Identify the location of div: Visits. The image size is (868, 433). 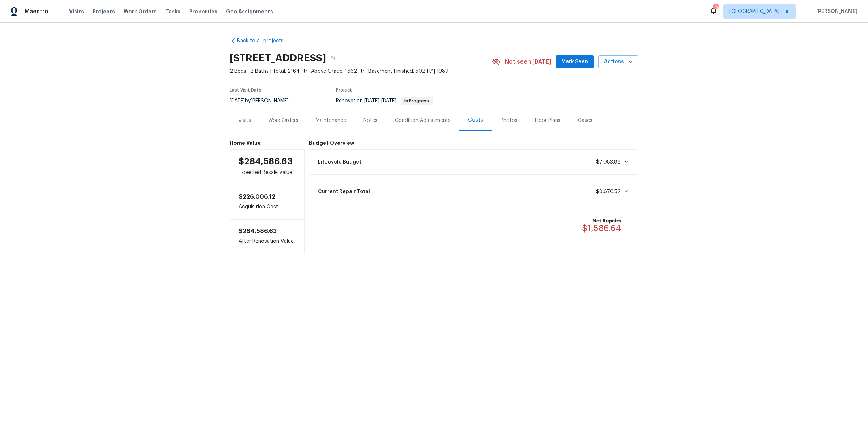
(245, 121).